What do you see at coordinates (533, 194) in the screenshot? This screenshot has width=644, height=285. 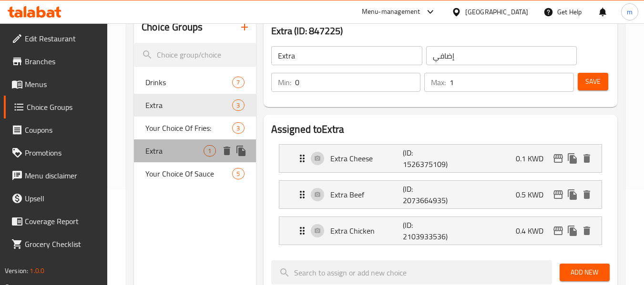 I see `p: 0.5 KWD` at bounding box center [533, 194].